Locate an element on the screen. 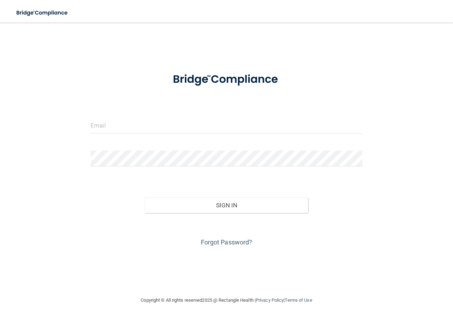  div: Copyright © All rights reserved 2025 @ Rectangle Health | | is located at coordinates (227, 301).